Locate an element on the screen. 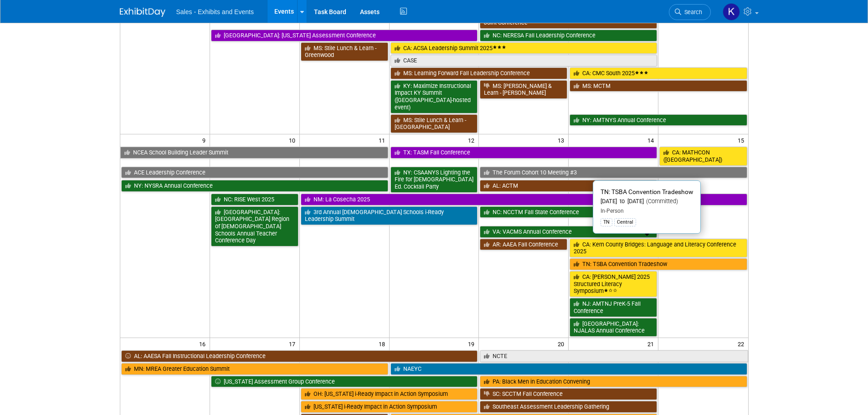 This screenshot has width=868, height=415. div: Central is located at coordinates (625, 222).